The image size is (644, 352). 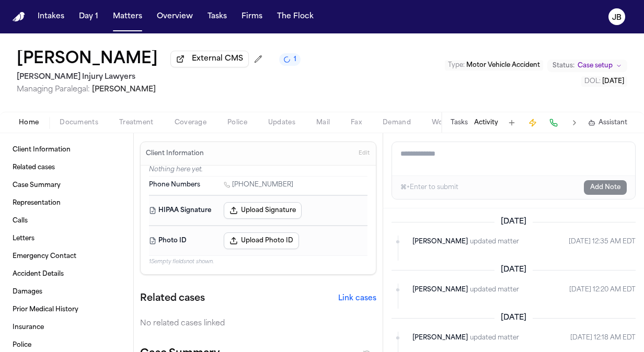 I want to click on button: Link cases, so click(x=357, y=299).